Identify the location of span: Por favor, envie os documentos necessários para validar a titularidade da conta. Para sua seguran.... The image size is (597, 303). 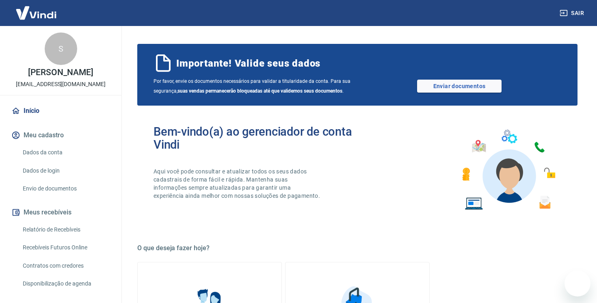
(256, 86).